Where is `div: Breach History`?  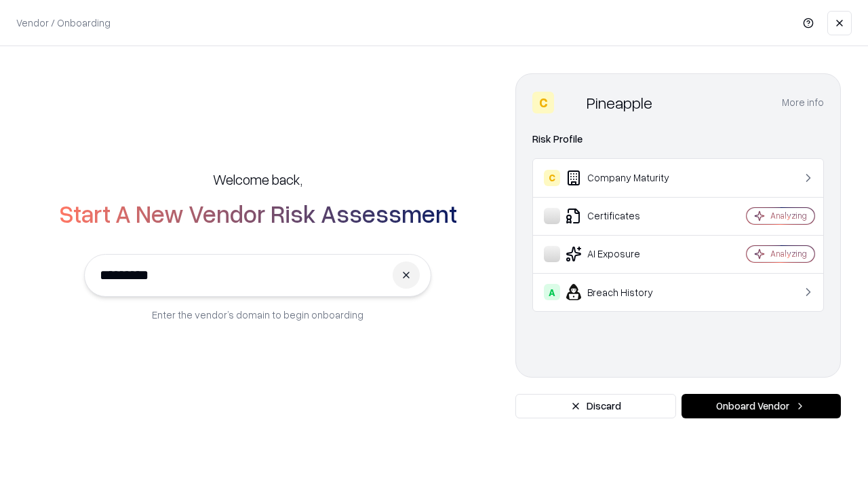 div: Breach History is located at coordinates (625, 292).